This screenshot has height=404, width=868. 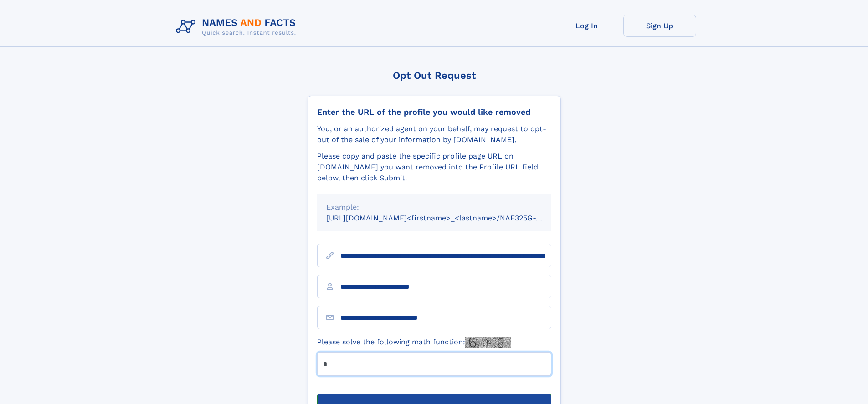 What do you see at coordinates (434, 112) in the screenshot?
I see `div: Enter the URL of the profile you would like removed` at bounding box center [434, 112].